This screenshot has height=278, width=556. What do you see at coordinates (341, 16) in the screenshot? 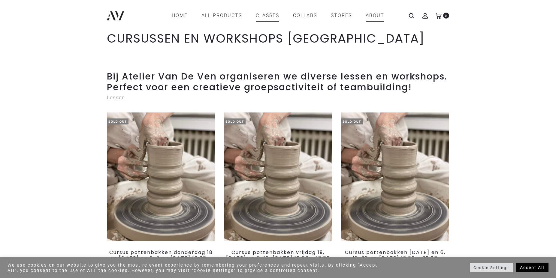
I see `a: STORES` at bounding box center [341, 16].